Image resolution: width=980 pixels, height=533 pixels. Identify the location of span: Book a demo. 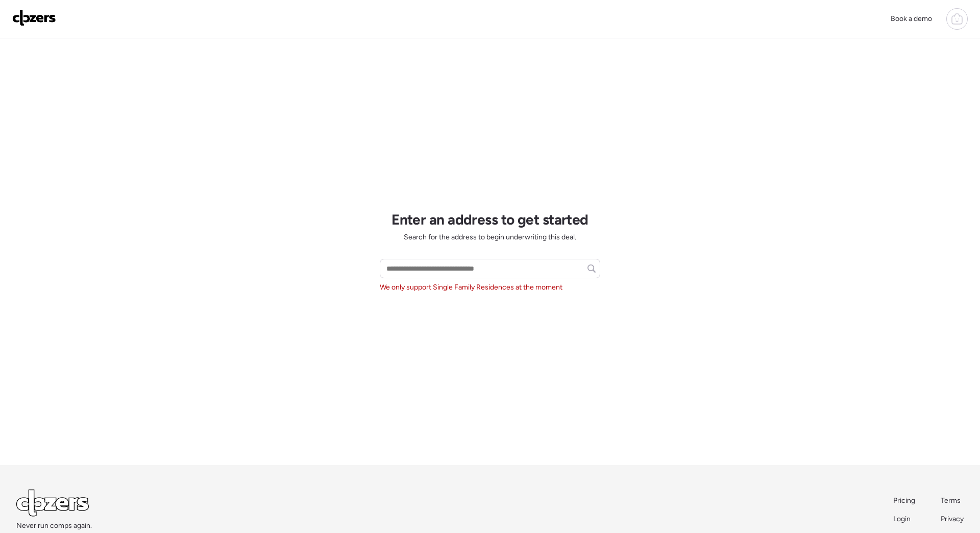
(912, 19).